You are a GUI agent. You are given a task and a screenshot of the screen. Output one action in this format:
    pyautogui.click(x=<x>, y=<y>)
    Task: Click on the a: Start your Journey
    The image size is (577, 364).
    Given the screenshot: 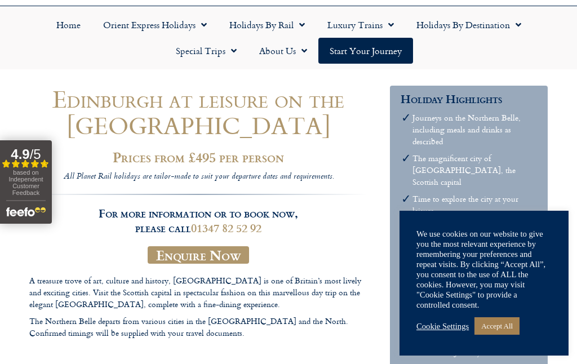 What is the action you would take?
    pyautogui.click(x=365, y=51)
    